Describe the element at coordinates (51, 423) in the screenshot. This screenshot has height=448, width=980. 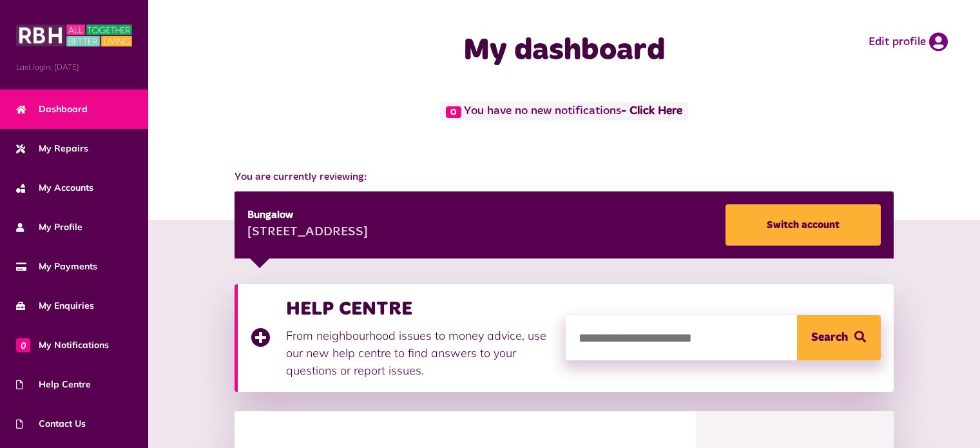
I see `span: Contact Us` at that location.